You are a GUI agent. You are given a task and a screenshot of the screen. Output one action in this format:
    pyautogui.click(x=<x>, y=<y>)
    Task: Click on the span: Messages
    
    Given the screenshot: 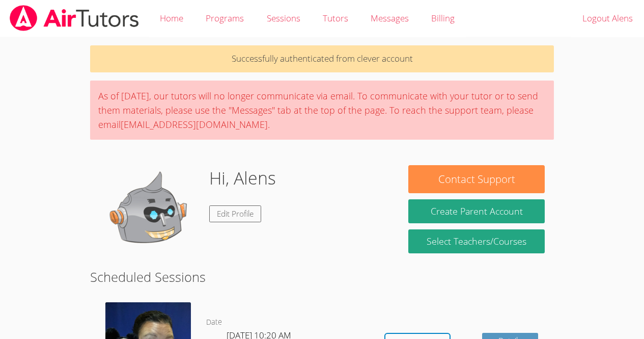 What is the action you would take?
    pyautogui.click(x=389, y=18)
    